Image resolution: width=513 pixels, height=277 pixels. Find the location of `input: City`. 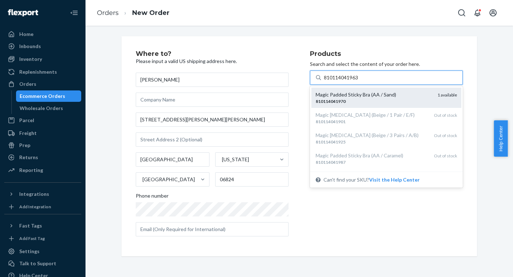

input: City is located at coordinates (172, 160).